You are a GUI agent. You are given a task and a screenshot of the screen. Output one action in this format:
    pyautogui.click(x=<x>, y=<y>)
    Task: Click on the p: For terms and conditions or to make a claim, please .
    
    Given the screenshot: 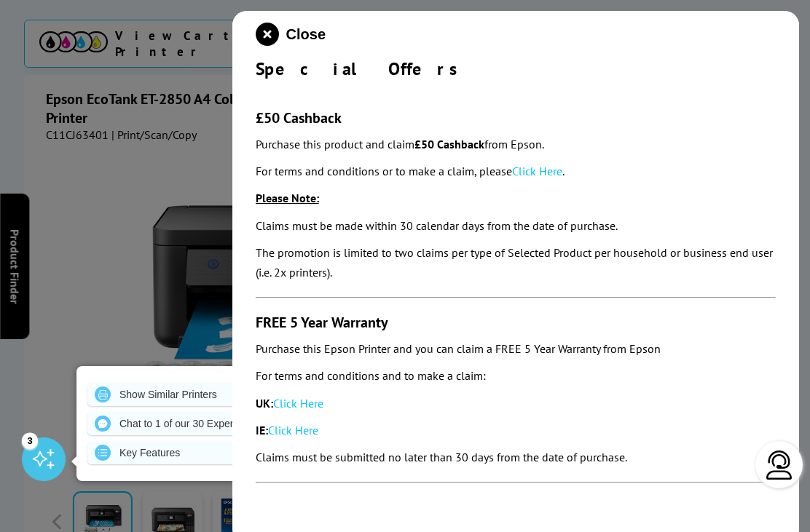 What is the action you would take?
    pyautogui.click(x=516, y=171)
    